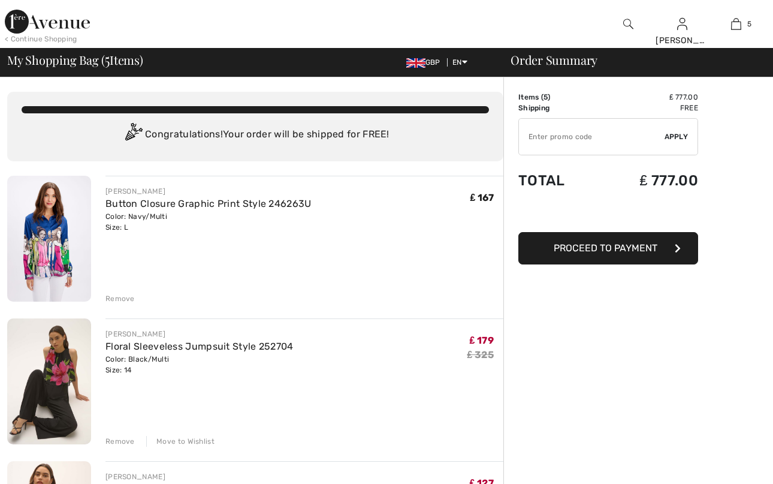  What do you see at coordinates (200, 364) in the screenshot?
I see `div: Color: Black/Multi Size: 14` at bounding box center [200, 364].